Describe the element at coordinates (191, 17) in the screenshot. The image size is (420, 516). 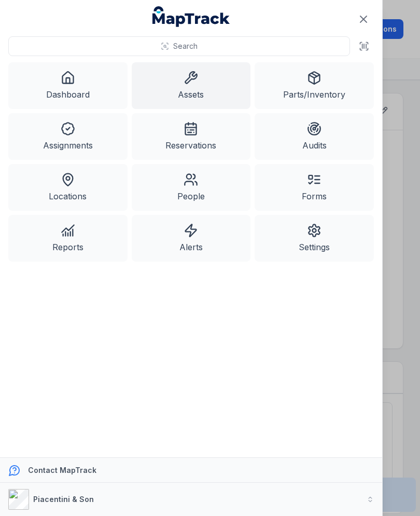
I see `a: MapTrack` at that location.